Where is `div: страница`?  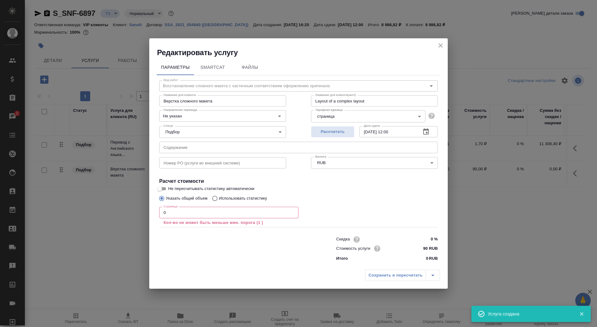 div: страница is located at coordinates (368, 116).